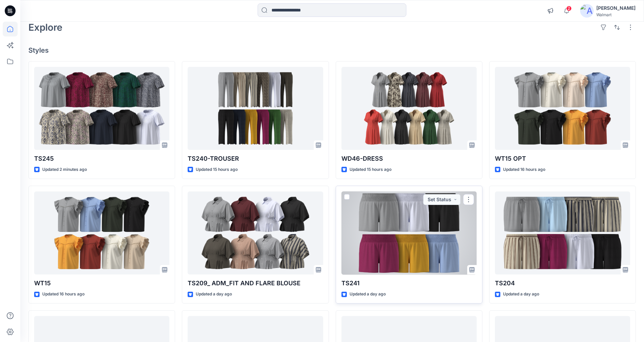 The width and height of the screenshot is (644, 342). What do you see at coordinates (65, 170) in the screenshot?
I see `p: Updated 2 minutes ago` at bounding box center [65, 170].